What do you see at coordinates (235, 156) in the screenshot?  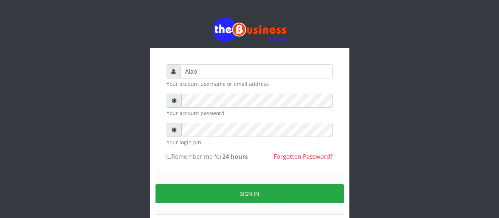 I see `b: 24 hours` at bounding box center [235, 156].